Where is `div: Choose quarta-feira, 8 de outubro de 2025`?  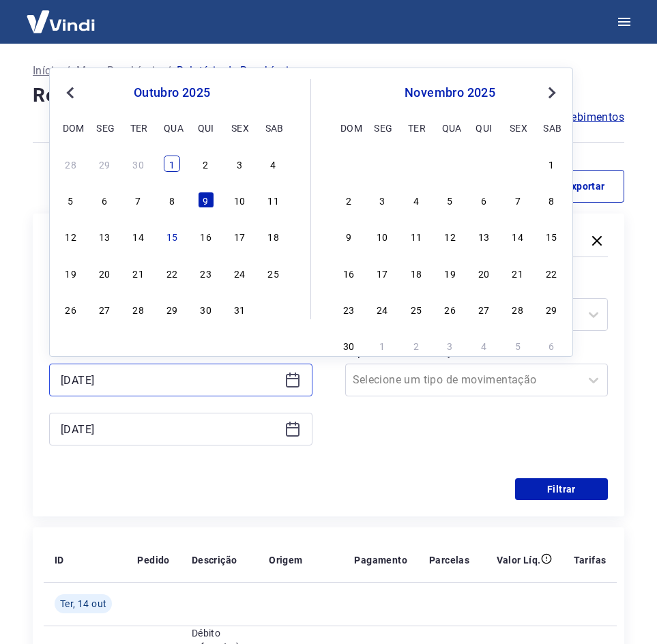
div: Choose quarta-feira, 8 de outubro de 2025 is located at coordinates (172, 200).